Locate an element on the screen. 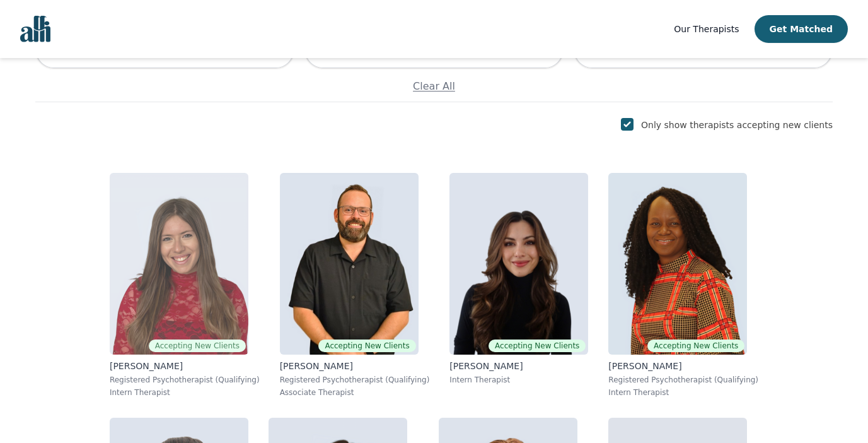 The image size is (868, 443). img: Grace_Nyamweya is located at coordinates (678, 264).